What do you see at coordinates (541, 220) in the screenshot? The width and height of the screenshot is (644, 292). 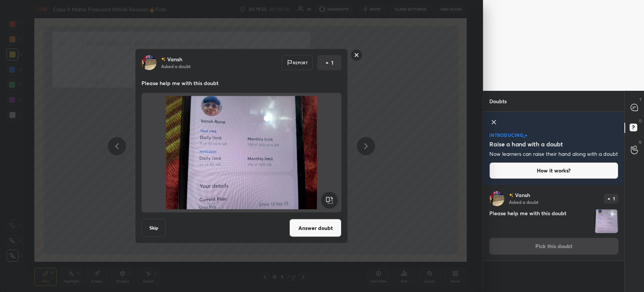 I see `h4: Please help me with this doubt` at bounding box center [541, 220].